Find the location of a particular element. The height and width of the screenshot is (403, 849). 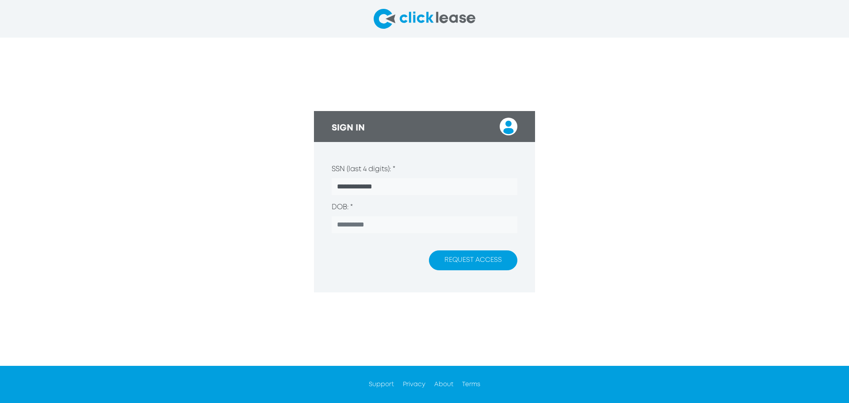

h3: SIGN IN is located at coordinates (348, 128).